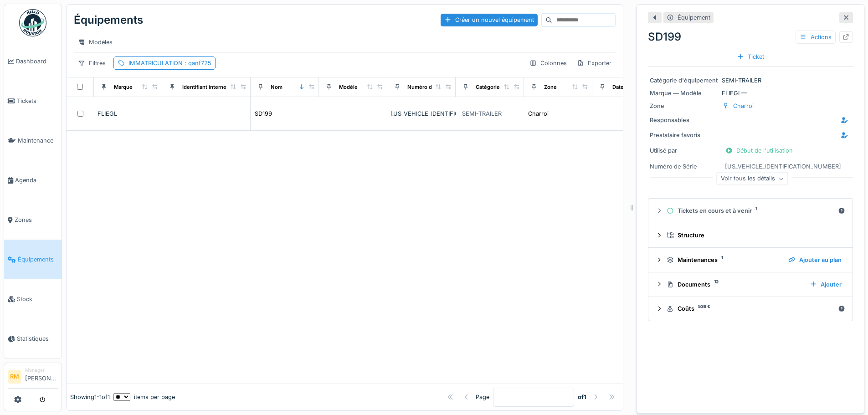 The height and width of the screenshot is (415, 868). I want to click on div: Identifiant interne, so click(205, 87).